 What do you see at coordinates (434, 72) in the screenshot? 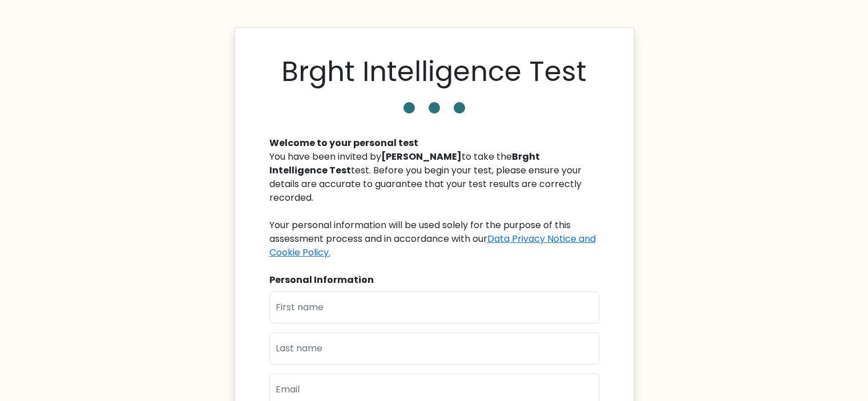
I see `h1: Brght Intelligence Test` at bounding box center [434, 72].